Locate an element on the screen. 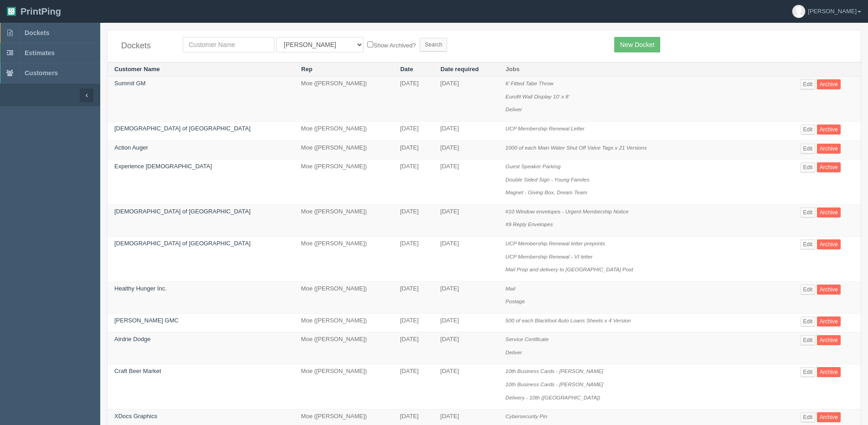 The height and width of the screenshot is (425, 868). input: Search is located at coordinates (434, 45).